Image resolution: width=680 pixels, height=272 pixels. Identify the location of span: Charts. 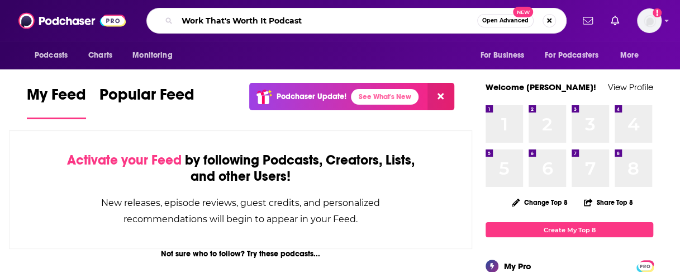
(100, 55).